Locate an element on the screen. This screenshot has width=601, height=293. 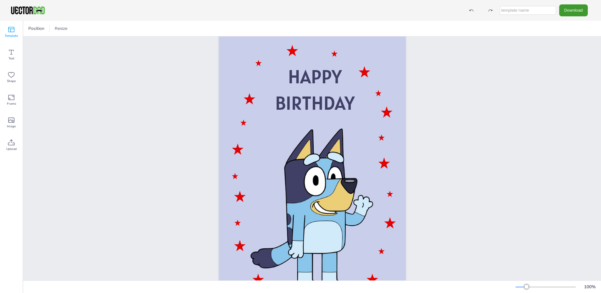
span: Text is located at coordinates (11, 58).